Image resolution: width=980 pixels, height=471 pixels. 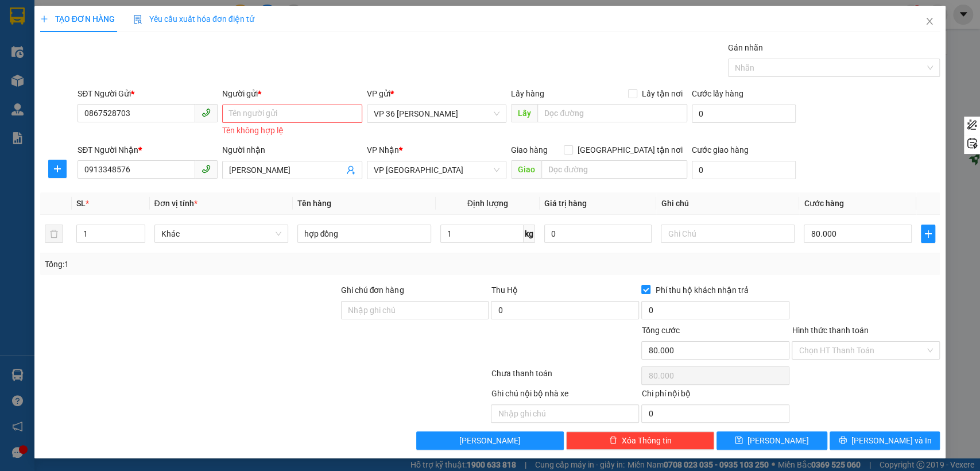 What do you see at coordinates (929, 21) in the screenshot?
I see `span: close` at bounding box center [929, 21].